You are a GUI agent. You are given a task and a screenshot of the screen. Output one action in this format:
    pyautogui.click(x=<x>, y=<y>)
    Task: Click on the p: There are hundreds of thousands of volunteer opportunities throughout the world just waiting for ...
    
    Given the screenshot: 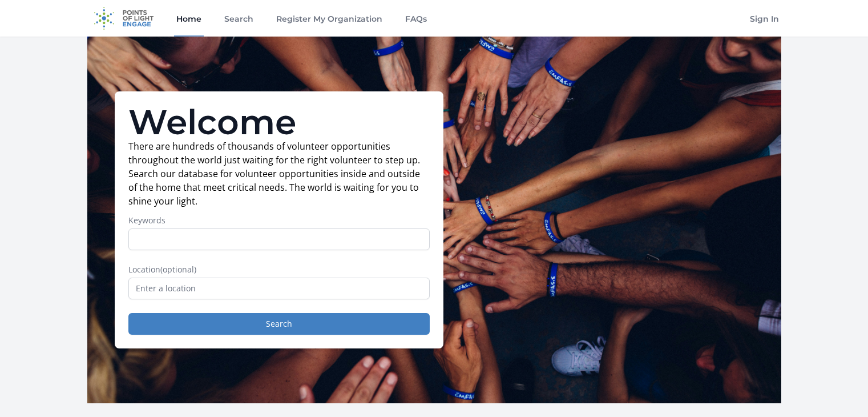 What is the action you would take?
    pyautogui.click(x=279, y=174)
    